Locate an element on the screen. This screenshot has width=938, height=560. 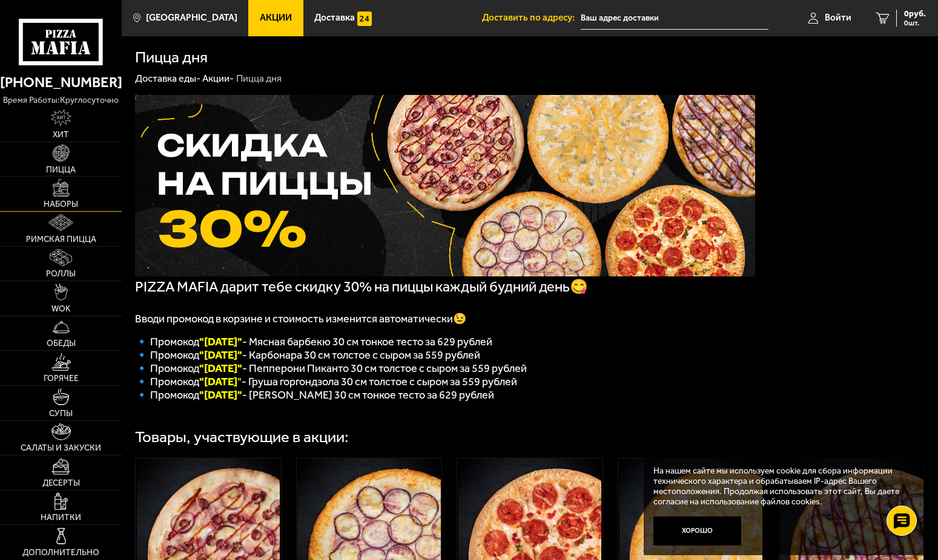
span: Дополнительно is located at coordinates (61, 553).